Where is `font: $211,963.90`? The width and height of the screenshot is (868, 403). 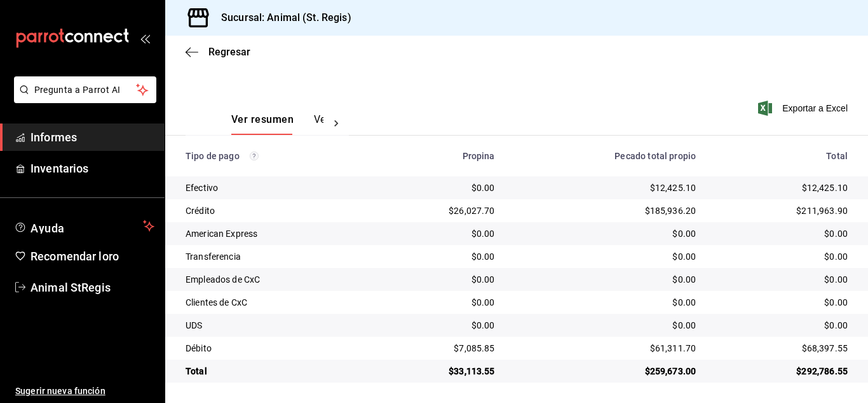
font: $211,963.90 is located at coordinates (822, 211).